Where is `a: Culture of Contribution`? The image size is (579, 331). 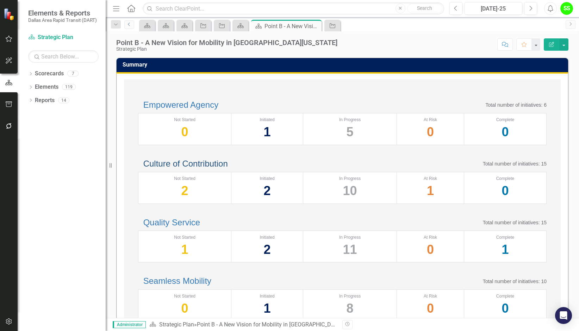
a: Culture of Contribution is located at coordinates (186, 163).